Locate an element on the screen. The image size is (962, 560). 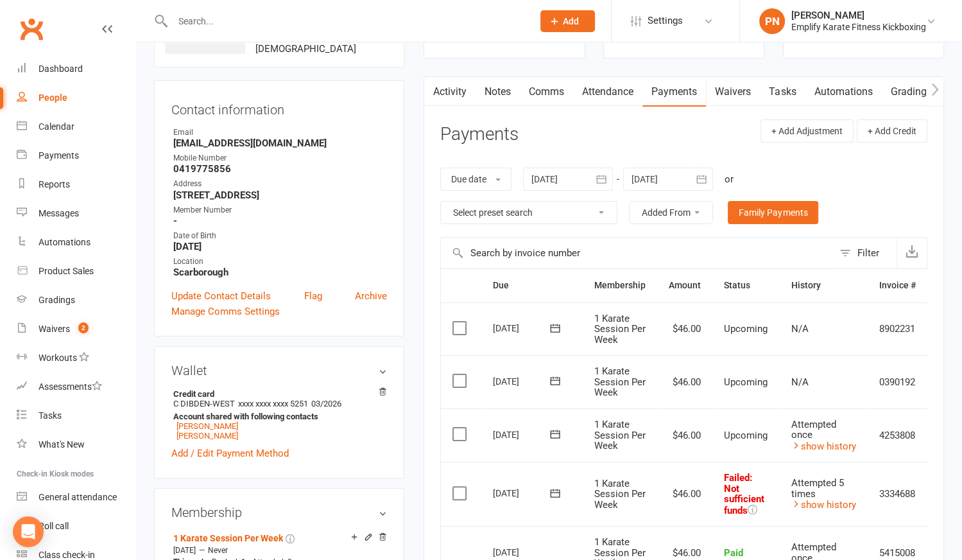
li: C DIBDEN-WEST is located at coordinates (279, 414).